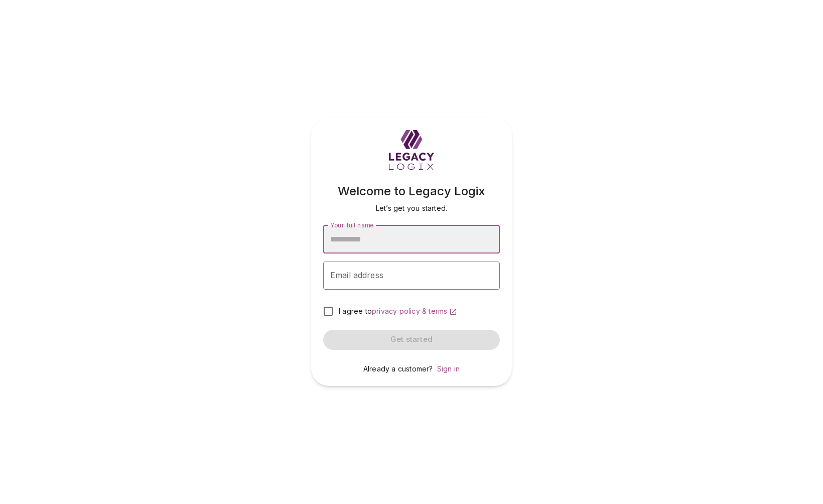 The height and width of the screenshot is (504, 823). Describe the element at coordinates (448, 368) in the screenshot. I see `a: Sign in` at that location.